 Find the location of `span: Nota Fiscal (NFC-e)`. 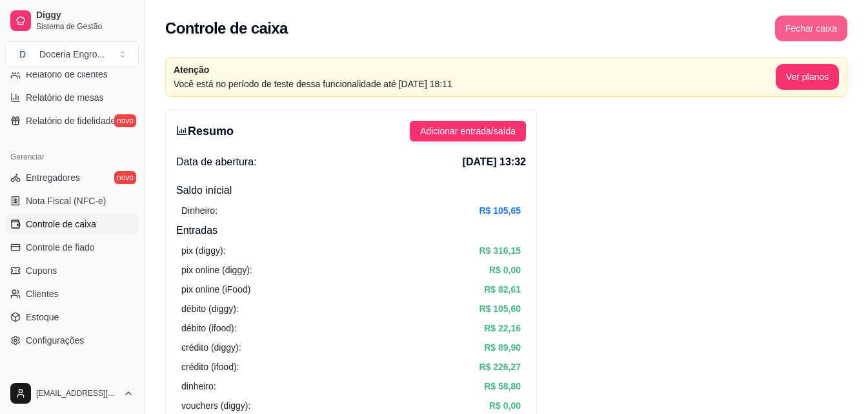

span: Nota Fiscal (NFC-e) is located at coordinates (66, 201).